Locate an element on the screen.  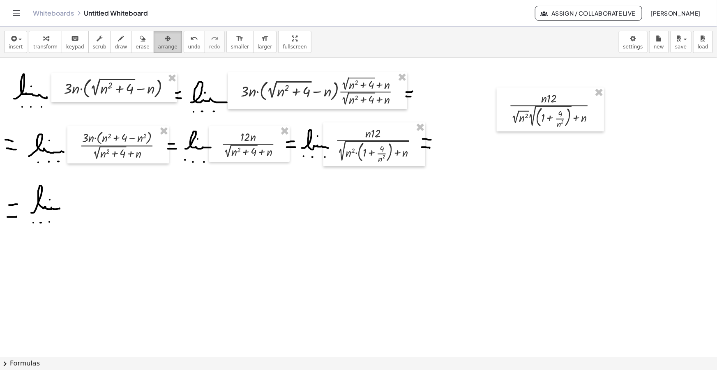
i: redo is located at coordinates (215, 39).